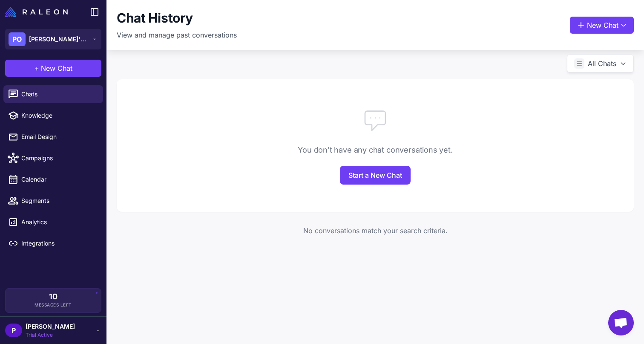 This screenshot has height=344, width=644. I want to click on span: Email Design, so click(59, 137).